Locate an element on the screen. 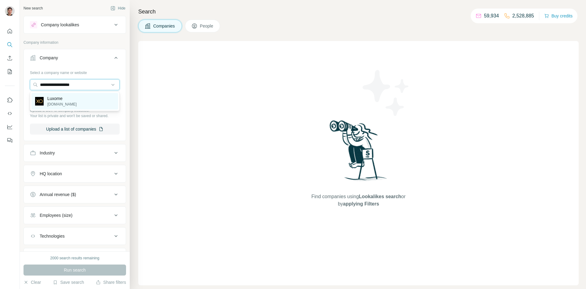  div: HQ location is located at coordinates (51, 173).